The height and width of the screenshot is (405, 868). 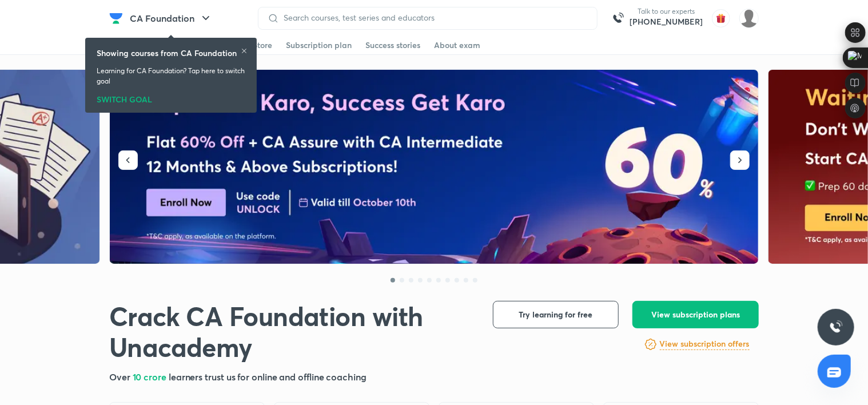 What do you see at coordinates (263, 45) in the screenshot?
I see `a: Store` at bounding box center [263, 45].